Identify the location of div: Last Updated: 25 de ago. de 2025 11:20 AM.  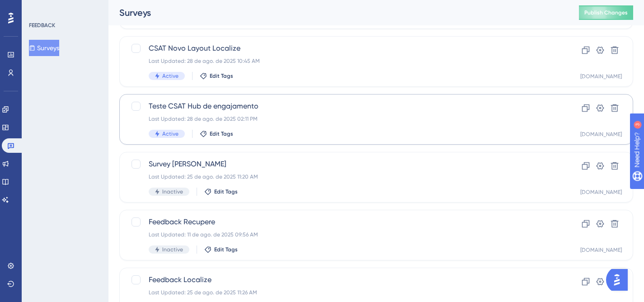
(340, 177).